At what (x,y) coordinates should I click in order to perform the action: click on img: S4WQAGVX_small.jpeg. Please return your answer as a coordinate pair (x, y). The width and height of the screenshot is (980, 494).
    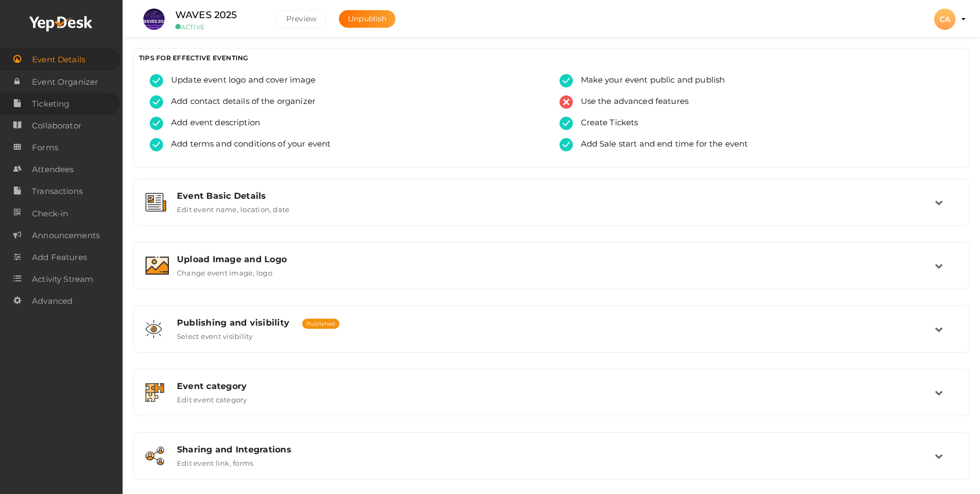
    Looking at the image, I should click on (154, 19).